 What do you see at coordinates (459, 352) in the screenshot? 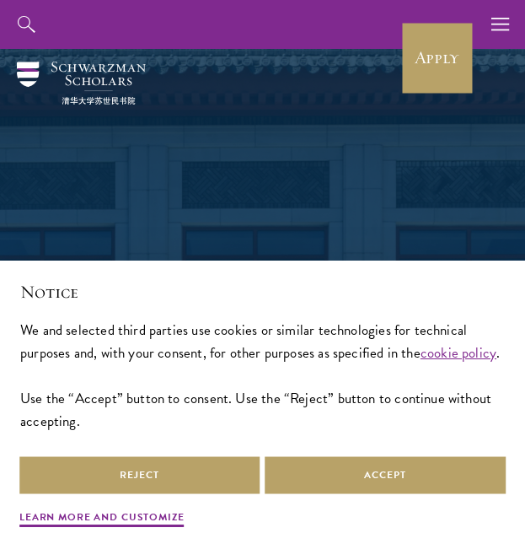
I see `a: cookie policy` at bounding box center [459, 352].